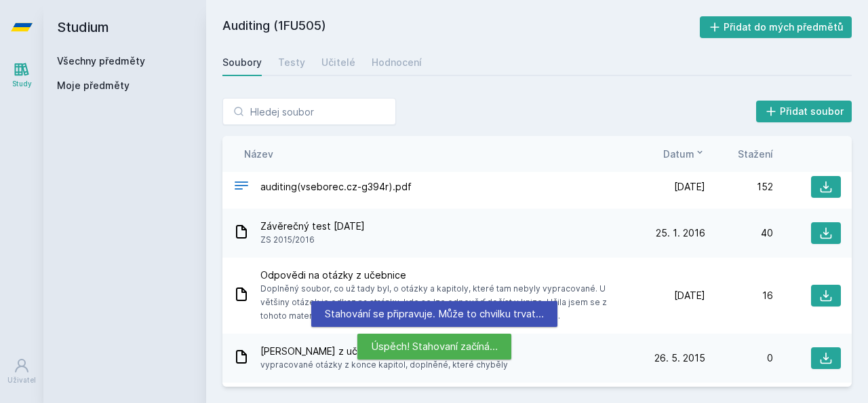 This screenshot has width=868, height=403. Describe the element at coordinates (339, 62) in the screenshot. I see `a: Učitelé` at that location.